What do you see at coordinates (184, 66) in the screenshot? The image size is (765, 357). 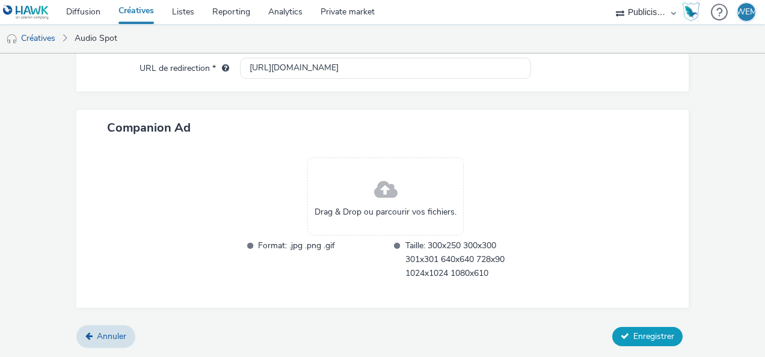 I see `label: URL de redirection *` at bounding box center [184, 66].